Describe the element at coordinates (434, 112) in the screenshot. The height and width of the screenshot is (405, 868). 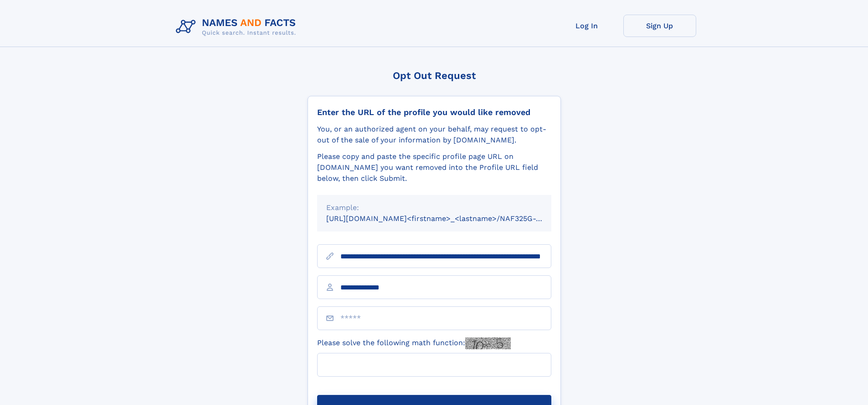
I see `div: Enter the URL of the profile you would like removed` at that location.